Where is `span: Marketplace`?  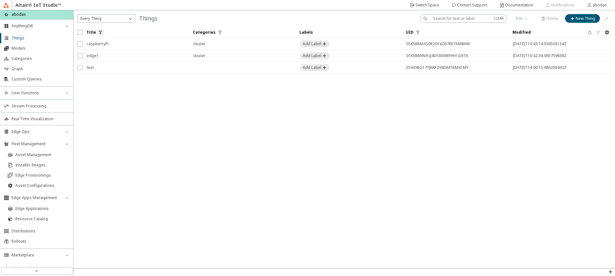
span: Marketplace is located at coordinates (37, 255).